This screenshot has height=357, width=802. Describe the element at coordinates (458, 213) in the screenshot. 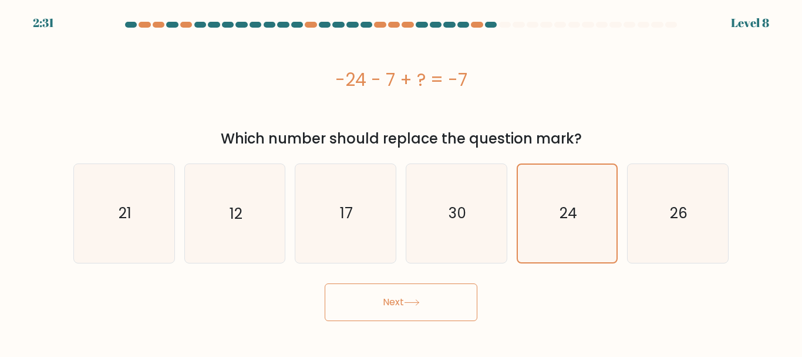

I see `text: 30` at that location.